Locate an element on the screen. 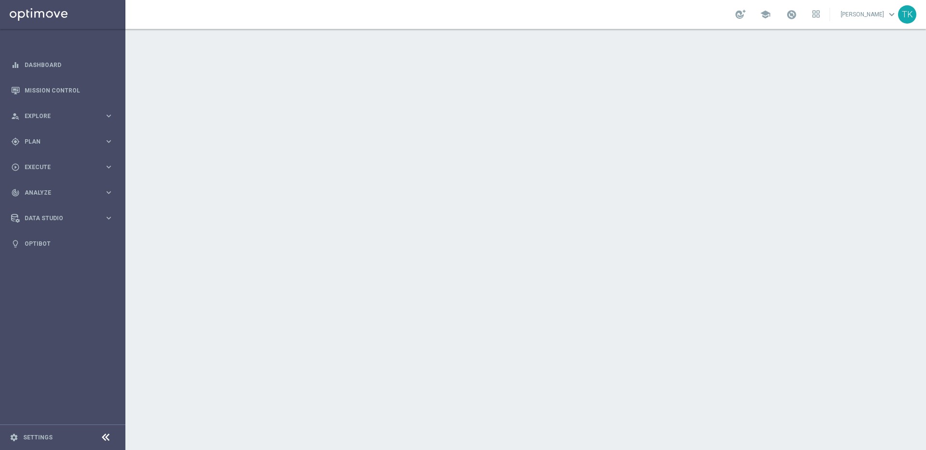 This screenshot has width=926, height=450. span: school is located at coordinates (765, 14).